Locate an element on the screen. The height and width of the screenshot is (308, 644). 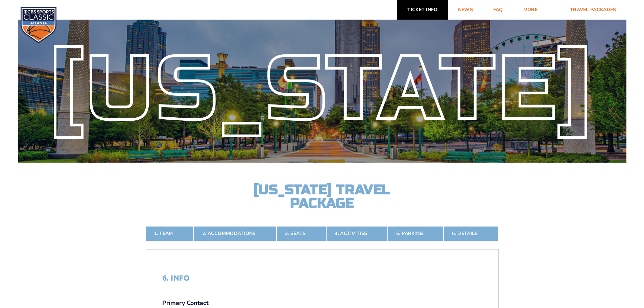
h2: 6. Info is located at coordinates (322, 278).